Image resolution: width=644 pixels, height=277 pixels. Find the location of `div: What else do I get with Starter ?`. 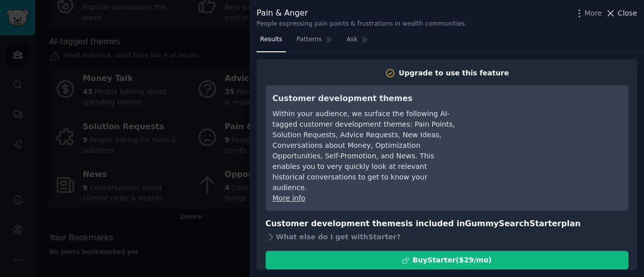

div: What else do I get with Starter ? is located at coordinates (446, 237).